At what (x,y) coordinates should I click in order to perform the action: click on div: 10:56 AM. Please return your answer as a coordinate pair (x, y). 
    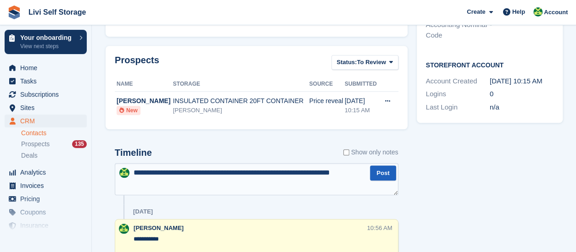
    Looking at the image, I should click on (379, 228).